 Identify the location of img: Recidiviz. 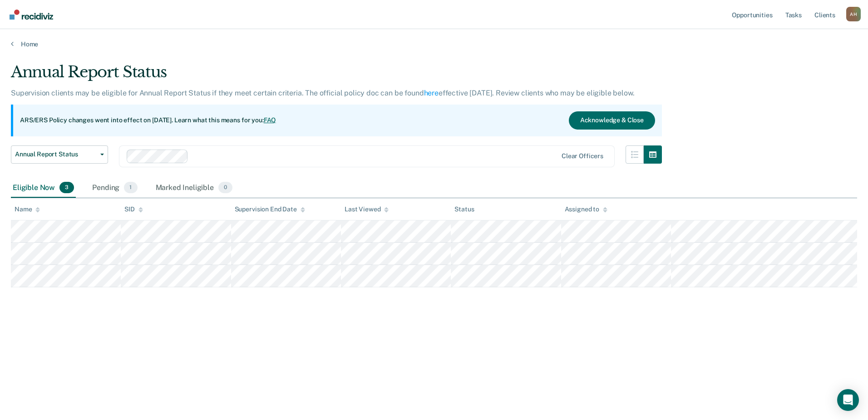
(31, 14).